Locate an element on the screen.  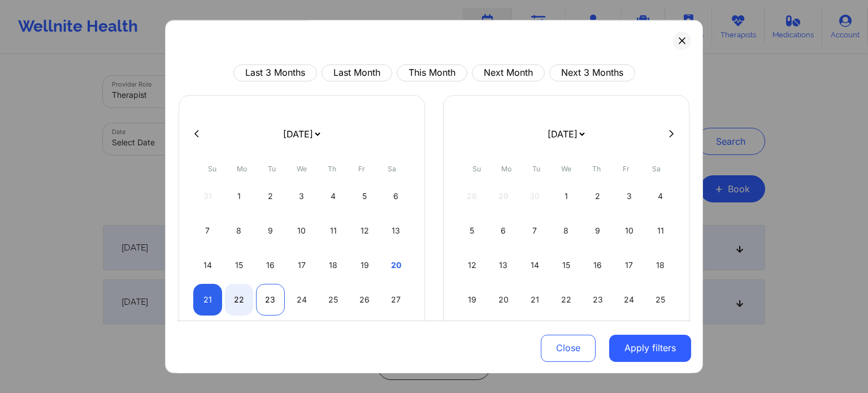
div: Fri Sep 19 2025 is located at coordinates (365, 265).